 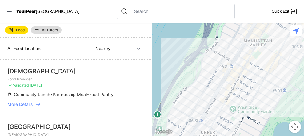 What do you see at coordinates (101, 94) in the screenshot?
I see `span: Food Pantry` at bounding box center [101, 94].